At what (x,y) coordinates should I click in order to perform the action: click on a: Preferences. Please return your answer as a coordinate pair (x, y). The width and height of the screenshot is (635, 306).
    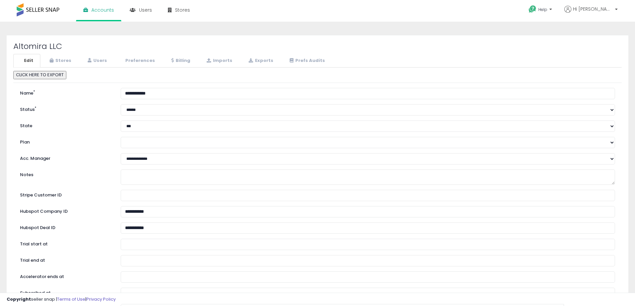
    Looking at the image, I should click on (138, 61).